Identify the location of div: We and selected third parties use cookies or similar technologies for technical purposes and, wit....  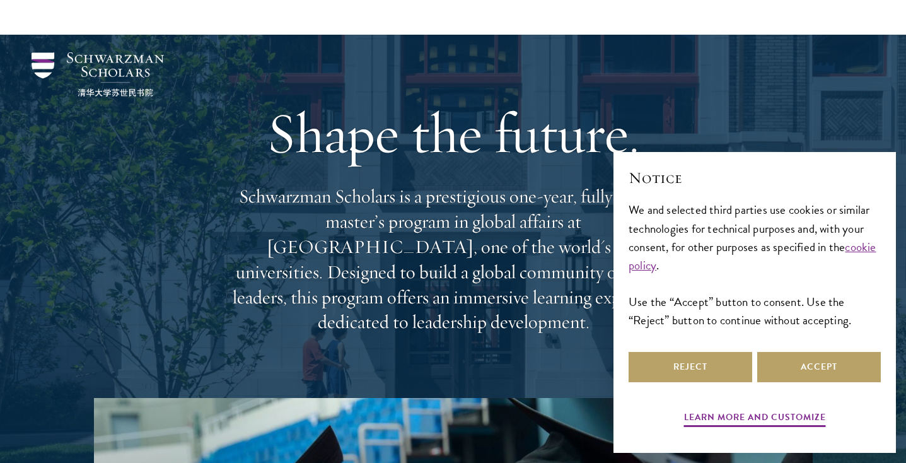
(755, 264).